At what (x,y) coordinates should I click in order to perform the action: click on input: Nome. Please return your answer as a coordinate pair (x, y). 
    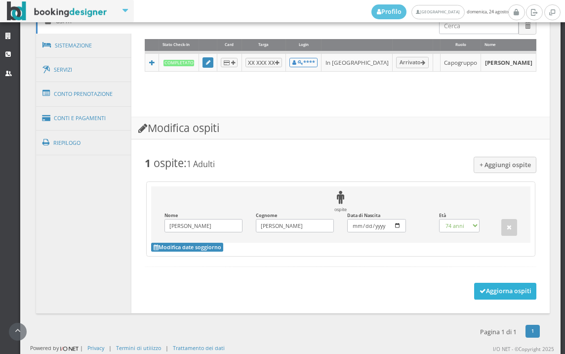
    Looking at the image, I should click on (204, 225).